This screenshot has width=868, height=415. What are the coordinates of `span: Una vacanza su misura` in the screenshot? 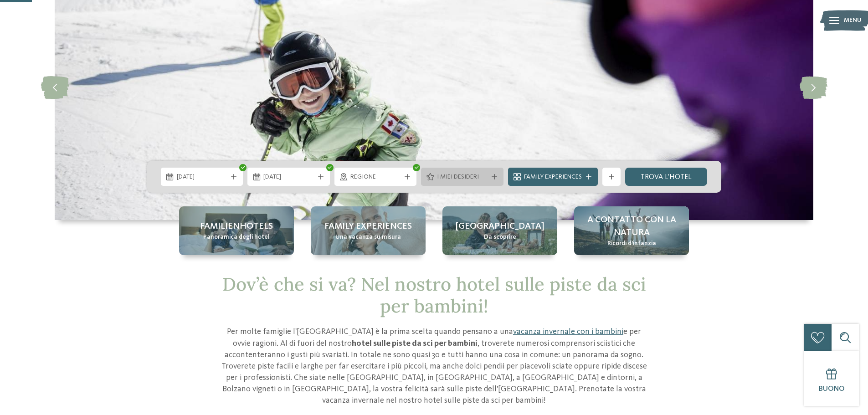 It's located at (368, 237).